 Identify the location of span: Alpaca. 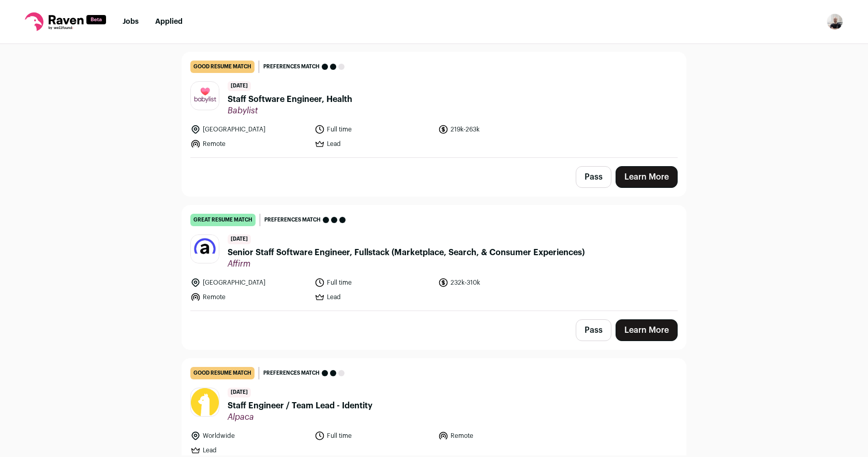
(300, 417).